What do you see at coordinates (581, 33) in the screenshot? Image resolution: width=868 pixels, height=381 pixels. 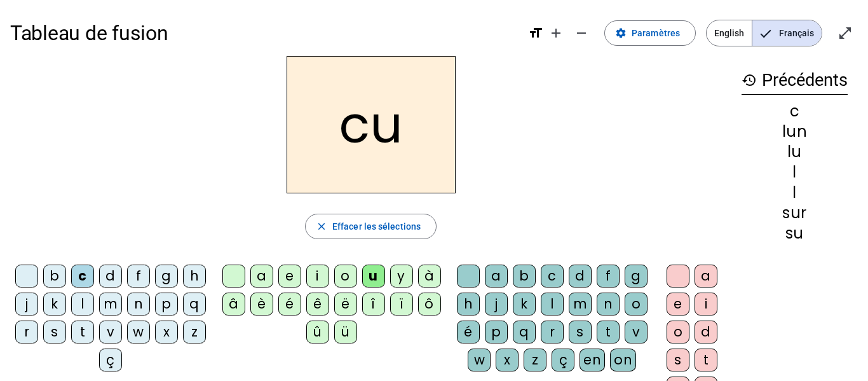 I see `button: Diminuer la taille de la police` at bounding box center [581, 33].